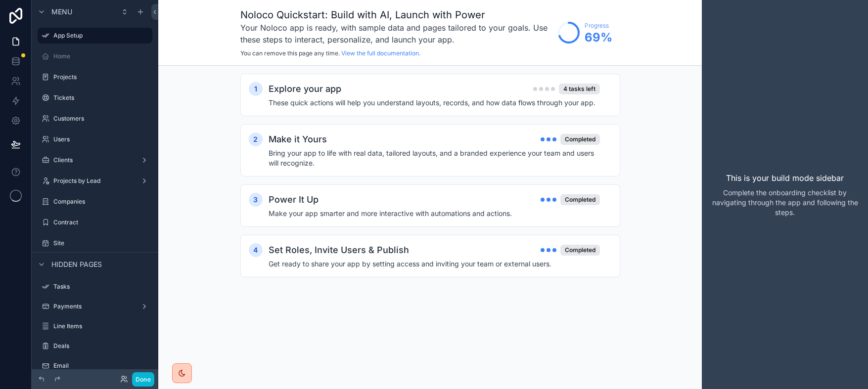 The width and height of the screenshot is (868, 389). What do you see at coordinates (102, 346) in the screenshot?
I see `label: Deals` at bounding box center [102, 346].